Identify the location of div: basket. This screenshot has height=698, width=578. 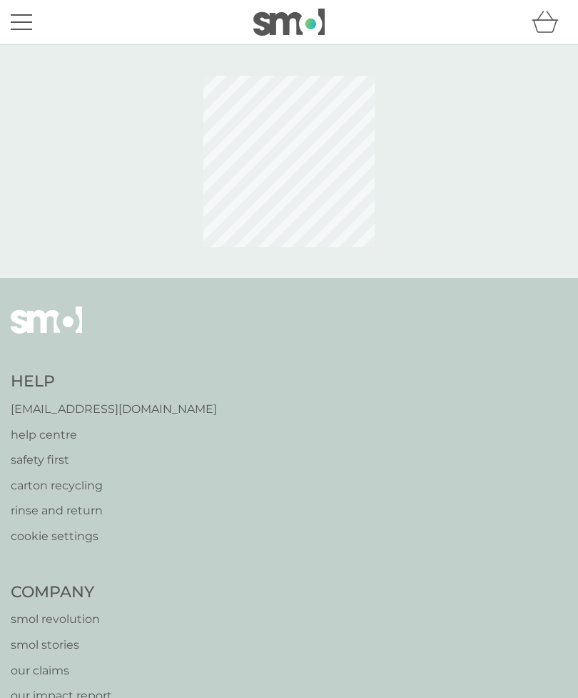
(550, 22).